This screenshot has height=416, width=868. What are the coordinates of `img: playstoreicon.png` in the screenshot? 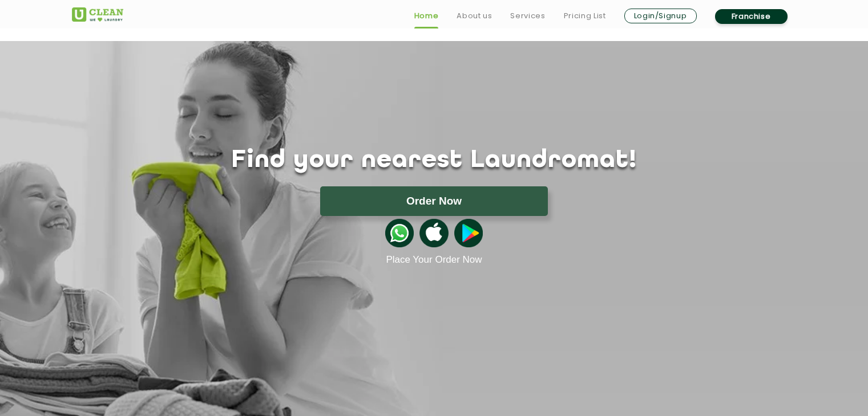 It's located at (469, 233).